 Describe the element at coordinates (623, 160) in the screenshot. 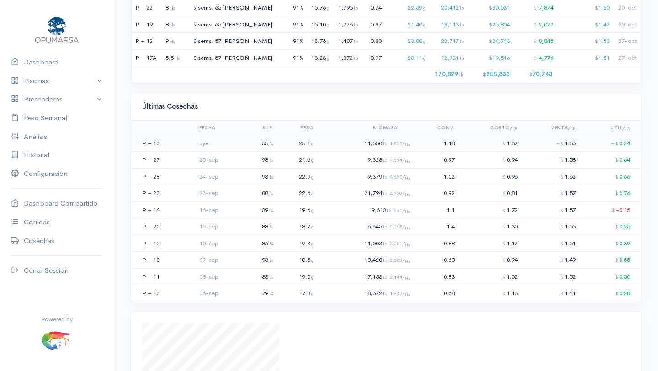

I see `span: 0.64` at that location.